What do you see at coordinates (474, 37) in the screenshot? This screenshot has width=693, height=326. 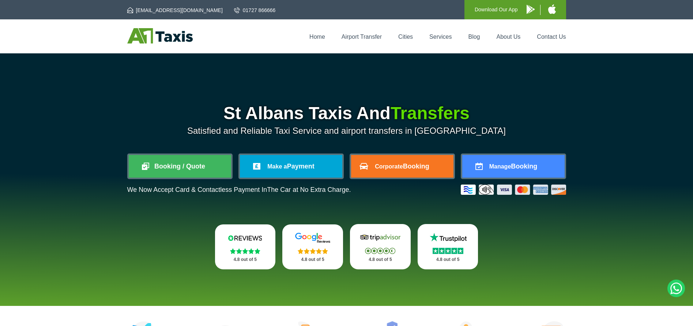 I see `a: Blog` at bounding box center [474, 37].